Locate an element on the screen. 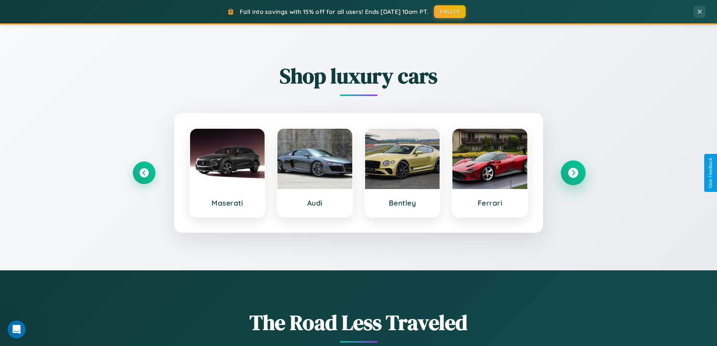 The height and width of the screenshot is (346, 717). h3: Ferrari is located at coordinates (490, 203).